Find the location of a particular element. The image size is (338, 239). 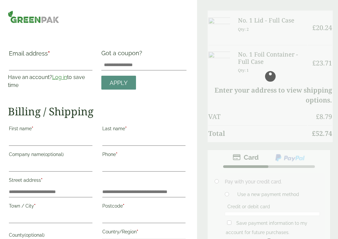

p: Have an account? to save time is located at coordinates (51, 81).